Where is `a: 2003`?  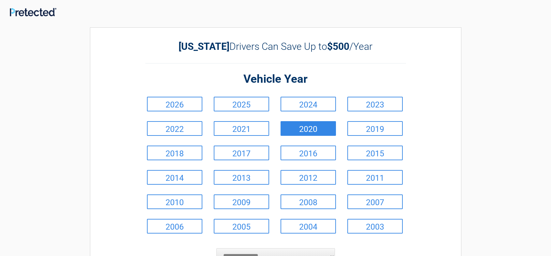 a: 2003 is located at coordinates (375, 226).